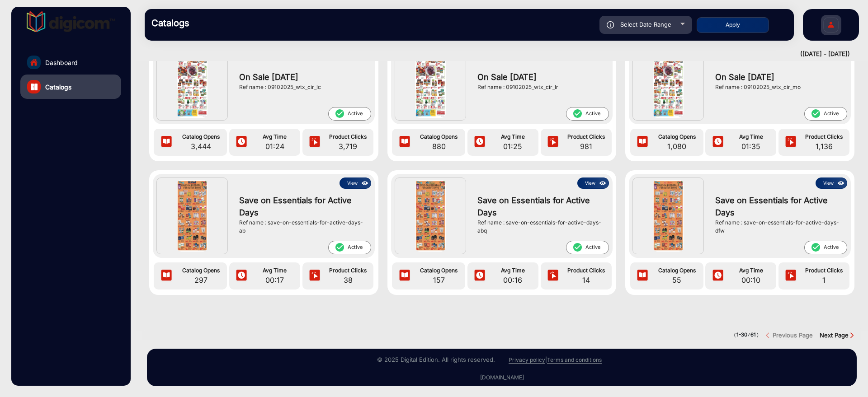 The width and height of the screenshot is (868, 397). I want to click on img: home, so click(34, 63).